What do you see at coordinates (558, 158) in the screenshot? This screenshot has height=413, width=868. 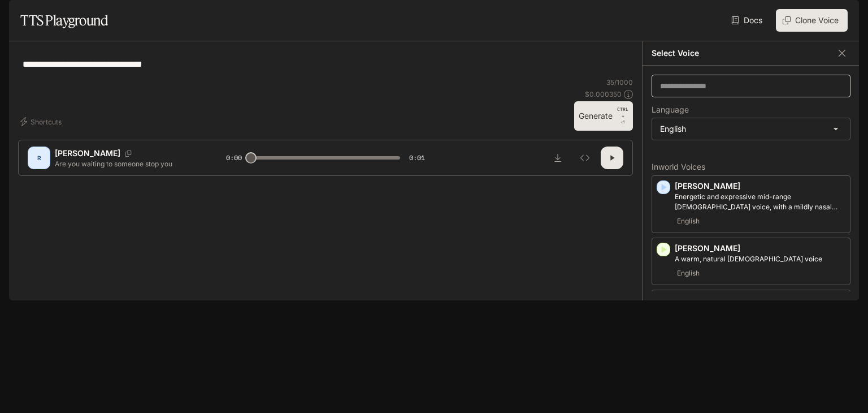 I see `button: Download audio` at bounding box center [558, 158].